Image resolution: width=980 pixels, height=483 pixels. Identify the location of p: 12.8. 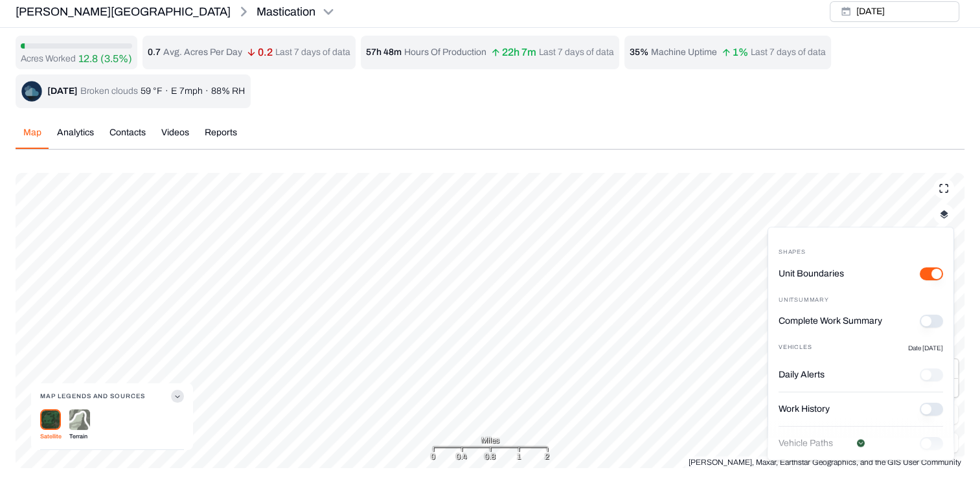
(88, 59).